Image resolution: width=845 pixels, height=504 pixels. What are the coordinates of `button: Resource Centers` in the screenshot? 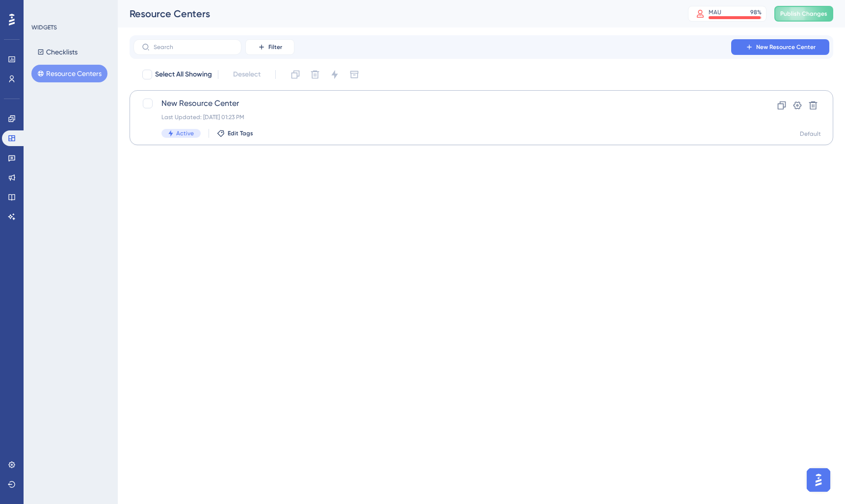 It's located at (70, 73).